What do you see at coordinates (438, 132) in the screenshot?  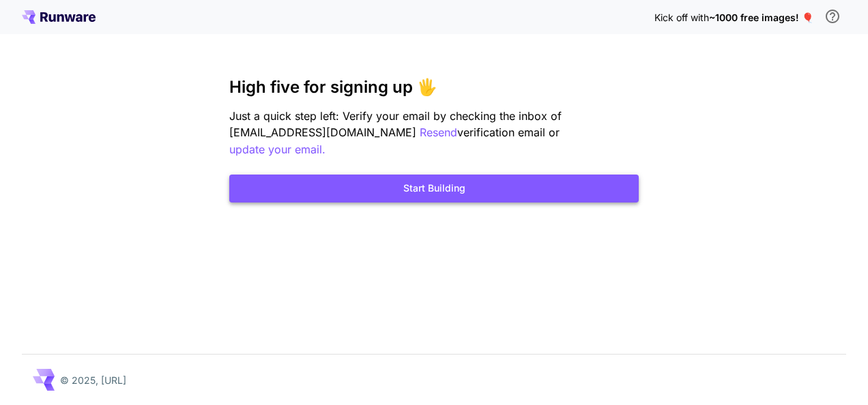 I see `button: Resend` at bounding box center [438, 132].